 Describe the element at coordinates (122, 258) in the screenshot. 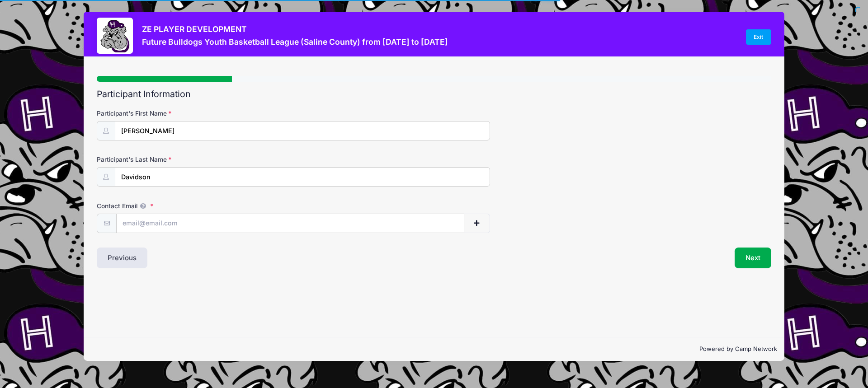

I see `button: Previous` at that location.